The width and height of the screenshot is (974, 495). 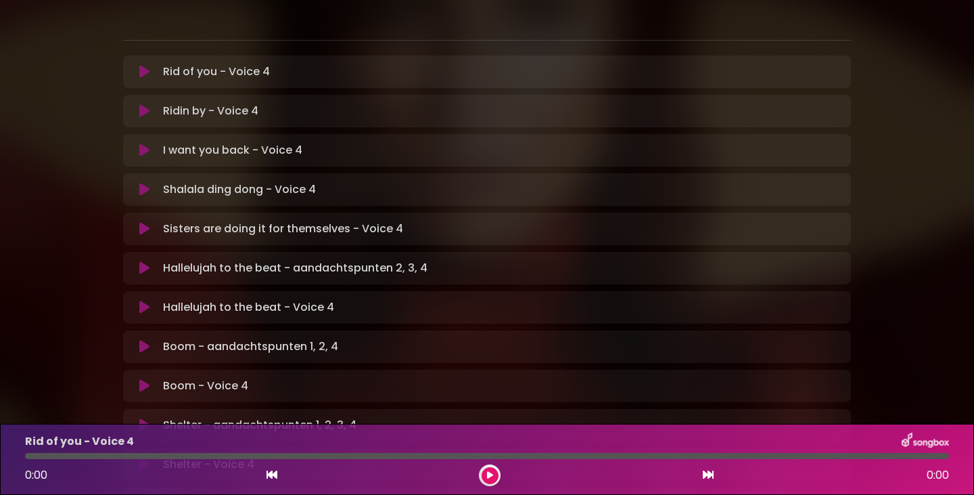 What do you see at coordinates (283, 229) in the screenshot?
I see `p: Sisters are doing it for themselves - Voice 4` at bounding box center [283, 229].